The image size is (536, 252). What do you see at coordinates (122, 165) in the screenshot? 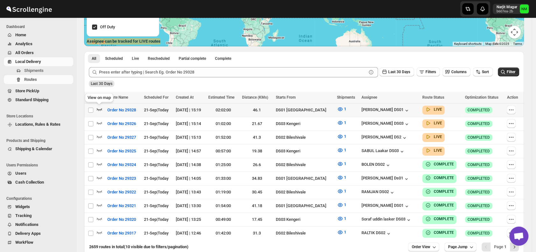
I see `button: Order No 29324` at bounding box center [122, 165].